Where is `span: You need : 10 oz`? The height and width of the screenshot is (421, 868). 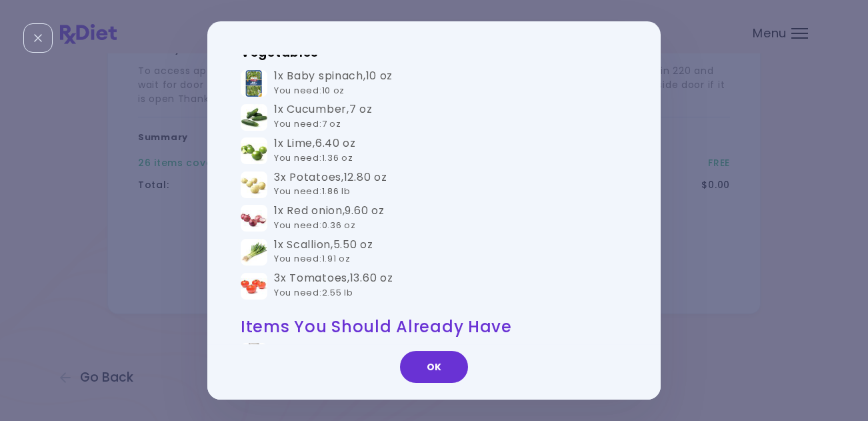 span: You need : 10 oz is located at coordinates (309, 90).